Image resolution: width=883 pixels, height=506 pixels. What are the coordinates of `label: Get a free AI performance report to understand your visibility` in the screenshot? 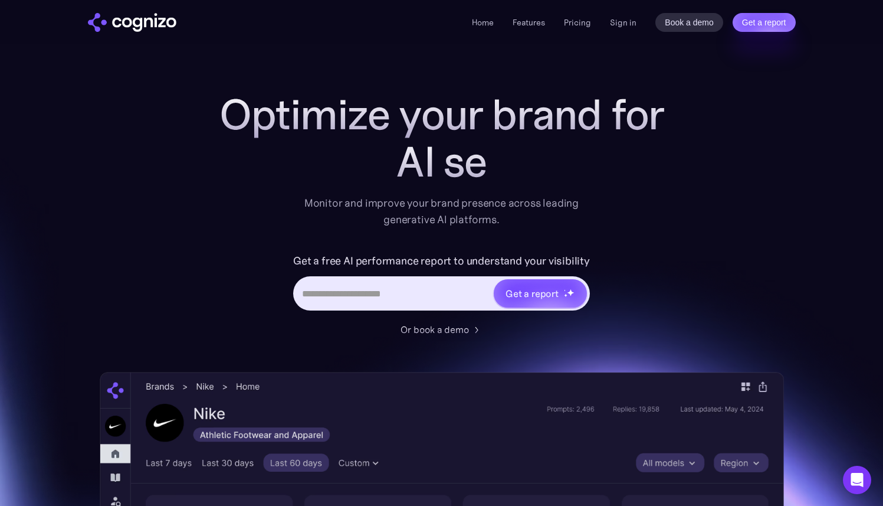 It's located at (441, 261).